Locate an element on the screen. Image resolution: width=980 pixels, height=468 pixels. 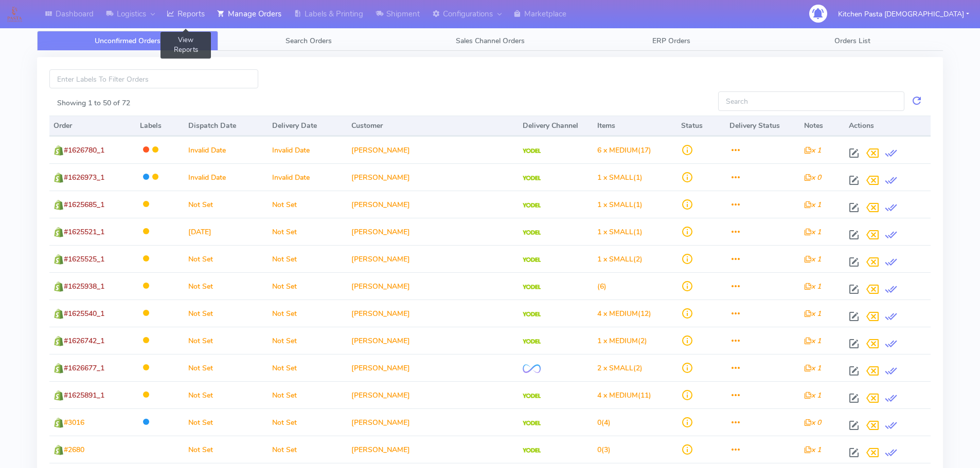
span: #1625891_1 is located at coordinates (84, 396).